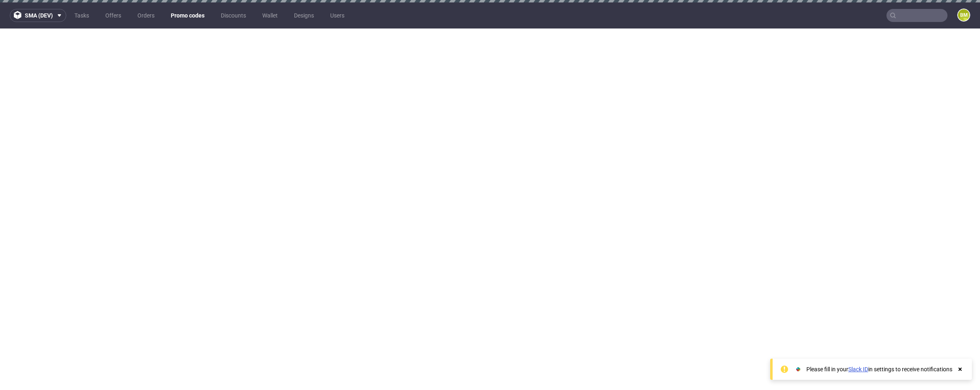 The image size is (980, 390). I want to click on a: Users, so click(337, 15).